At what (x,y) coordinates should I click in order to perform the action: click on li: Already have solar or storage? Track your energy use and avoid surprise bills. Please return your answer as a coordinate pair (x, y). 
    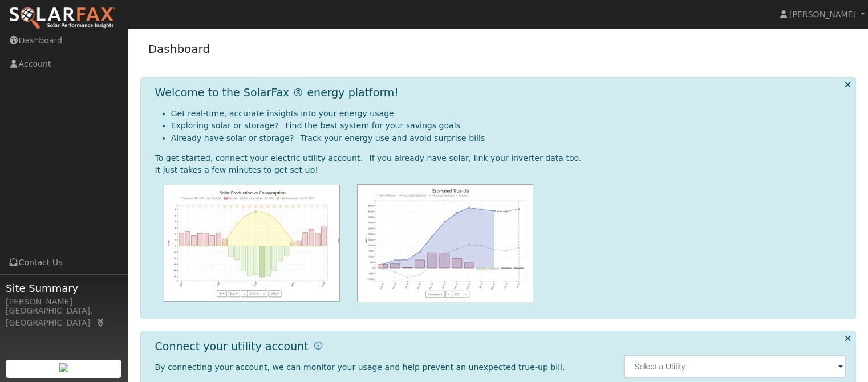
    Looking at the image, I should click on (509, 138).